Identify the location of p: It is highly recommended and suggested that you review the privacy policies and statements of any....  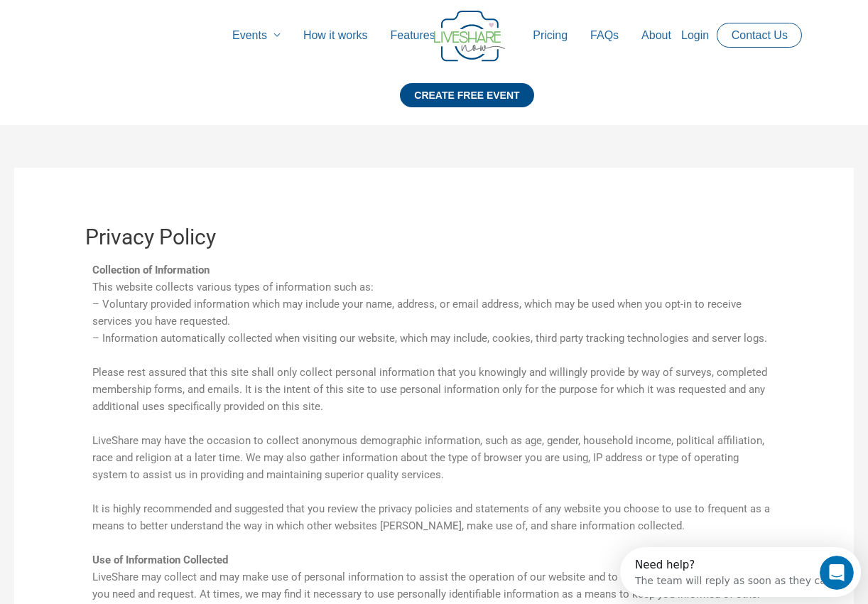
(434, 518).